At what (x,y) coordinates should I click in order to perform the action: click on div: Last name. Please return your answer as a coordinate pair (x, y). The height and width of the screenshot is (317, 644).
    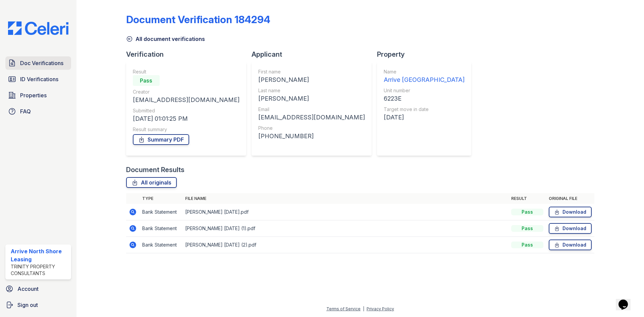
    Looking at the image, I should click on (312, 91).